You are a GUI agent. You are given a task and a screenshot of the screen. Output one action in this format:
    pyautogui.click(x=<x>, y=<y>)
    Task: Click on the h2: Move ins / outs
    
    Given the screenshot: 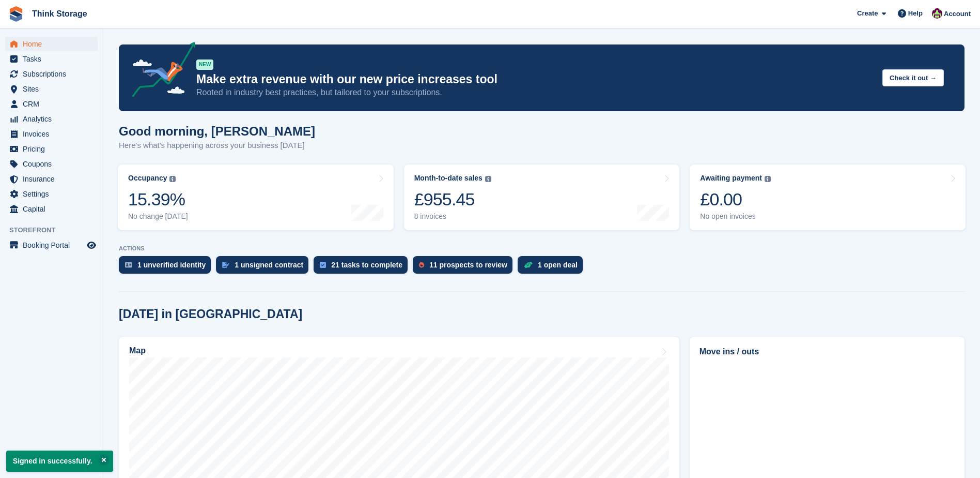 What is the action you would take?
    pyautogui.click(x=827, y=352)
    